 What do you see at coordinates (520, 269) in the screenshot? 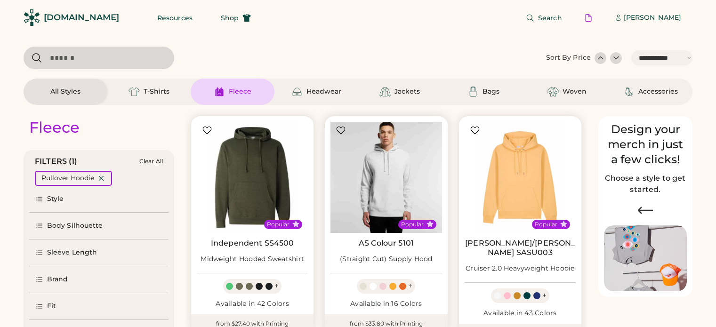
I see `div: Cruiser 2.0 Heavyweight Hoodie` at bounding box center [520, 269].